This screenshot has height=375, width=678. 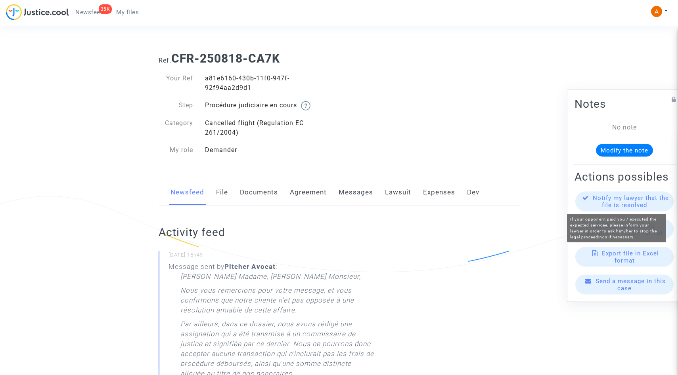 I want to click on img: ACg8ocKVT9zOMzNaKO6PaRkgDqk03EFHy1P5Y5AL6ZaxNjCEAprSaQ=s96-c, so click(x=656, y=11).